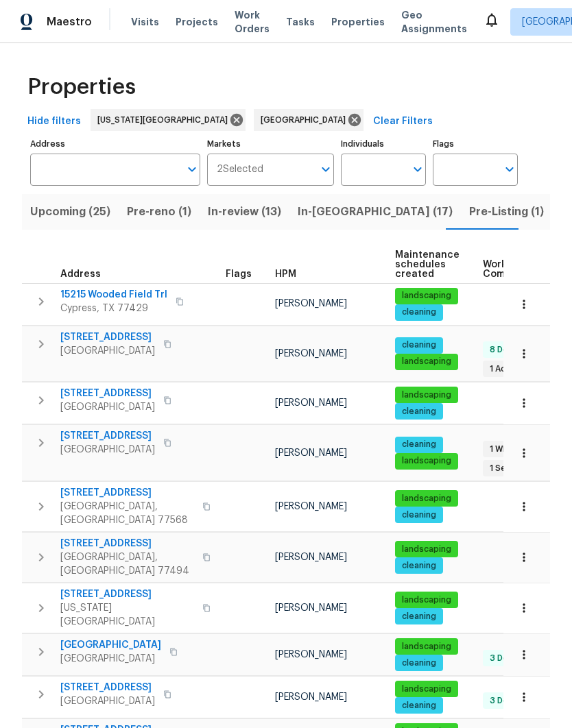  Describe the element at coordinates (499, 449) in the screenshot. I see `span: 1 WIP` at that location.